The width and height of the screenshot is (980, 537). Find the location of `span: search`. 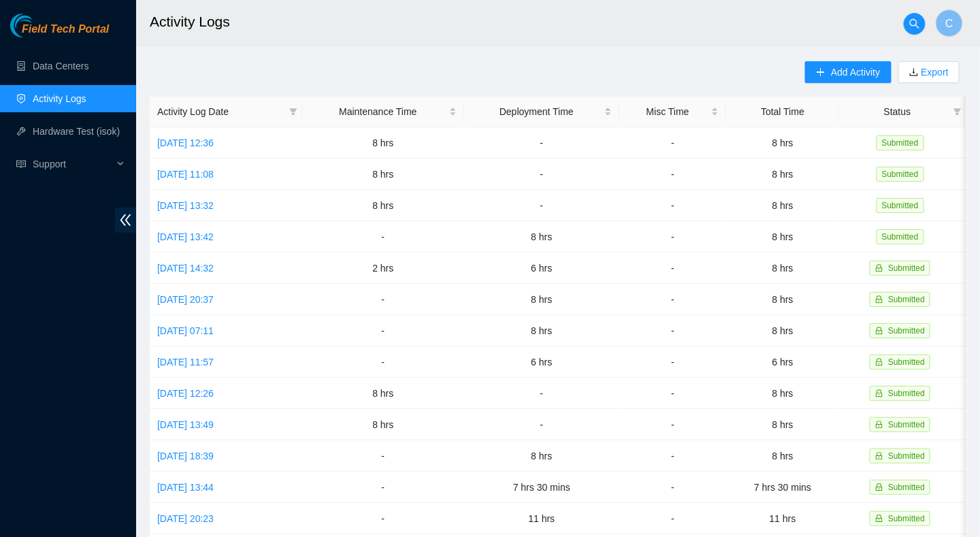

span: search is located at coordinates (915, 24).